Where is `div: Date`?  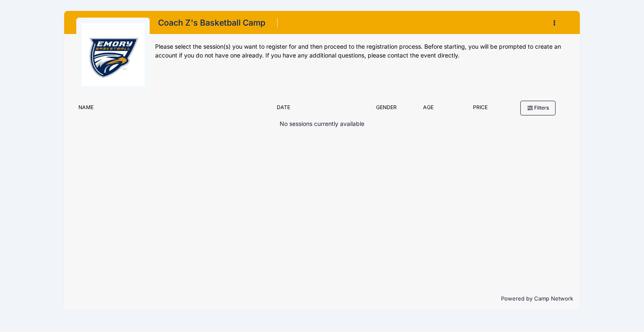 div: Date is located at coordinates (319, 109).